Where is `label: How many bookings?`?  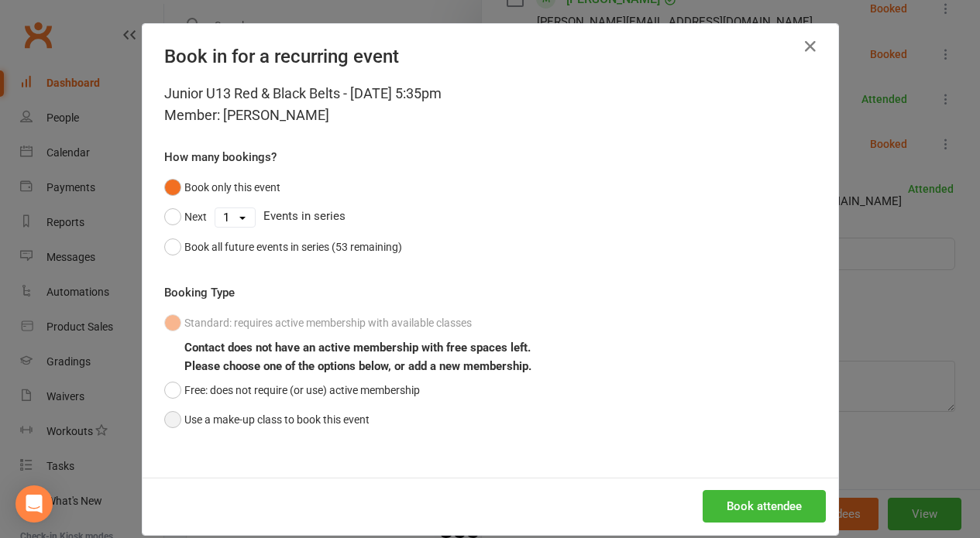 label: How many bookings? is located at coordinates (220, 157).